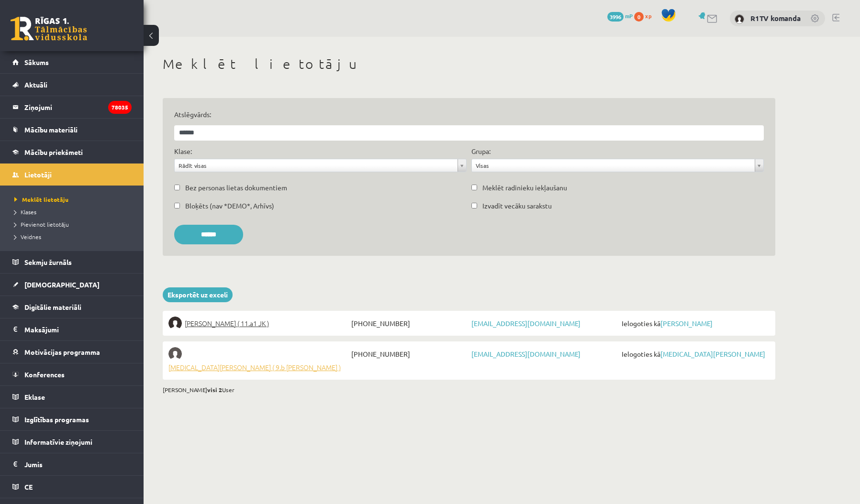 The image size is (860, 504). What do you see at coordinates (75, 224) in the screenshot?
I see `a: Pievienot lietotāju` at bounding box center [75, 224].